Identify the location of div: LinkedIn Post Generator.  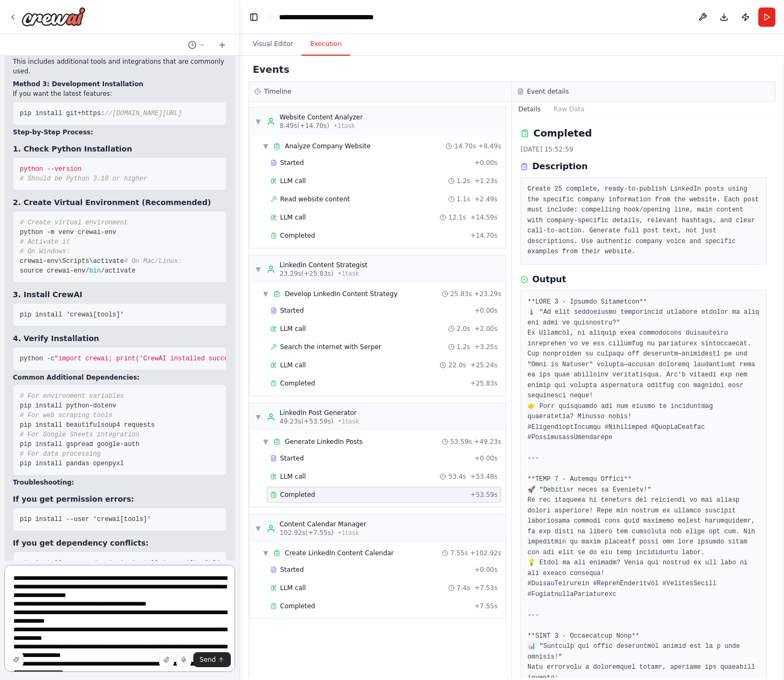
(319, 413).